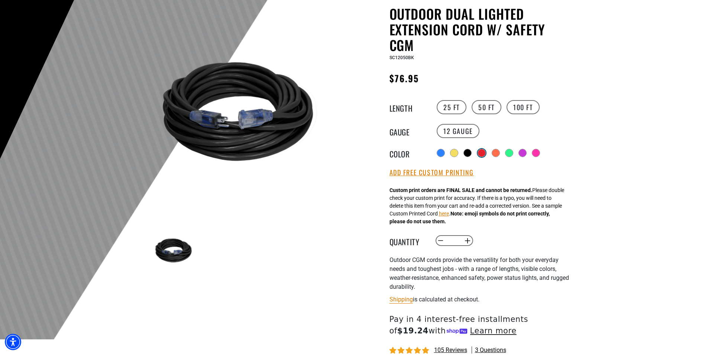  What do you see at coordinates (491, 350) in the screenshot?
I see `span: 3 questions` at bounding box center [491, 350].